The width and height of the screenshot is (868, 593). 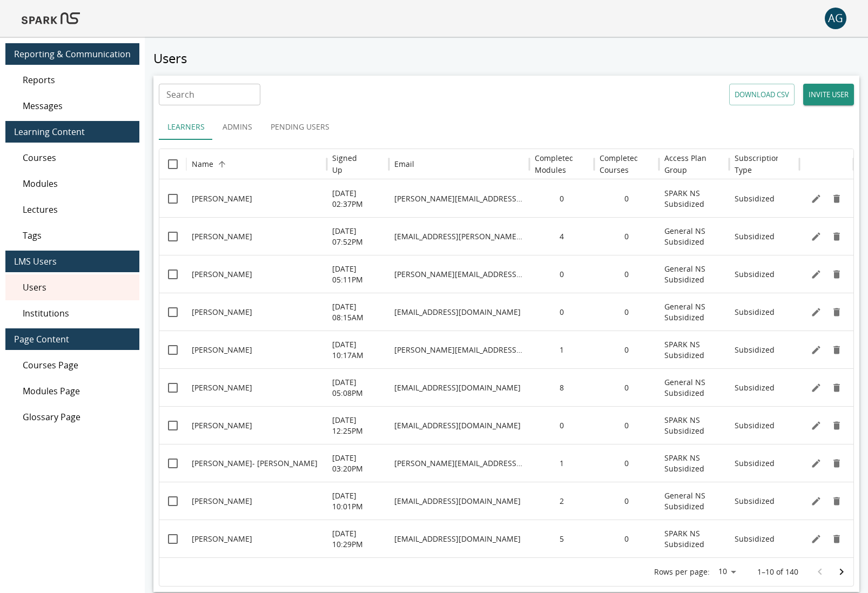 What do you see at coordinates (73, 339) in the screenshot?
I see `span: Page Content` at bounding box center [73, 339].